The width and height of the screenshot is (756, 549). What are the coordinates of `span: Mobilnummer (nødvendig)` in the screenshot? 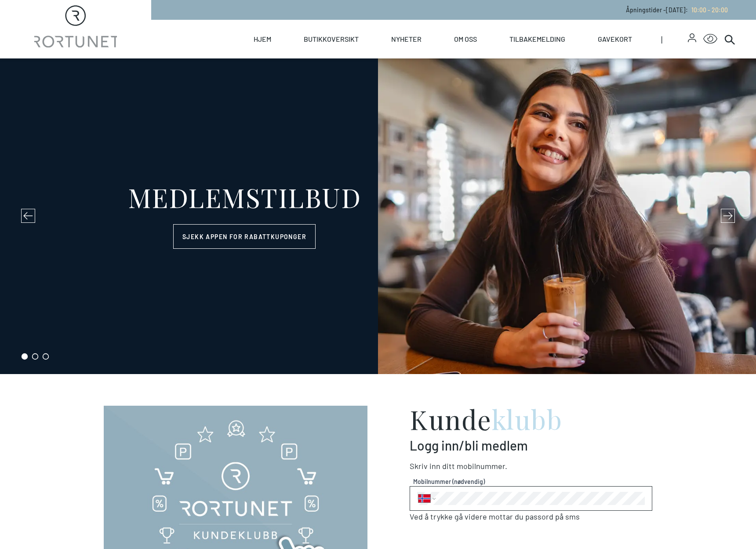 It's located at (531, 481).